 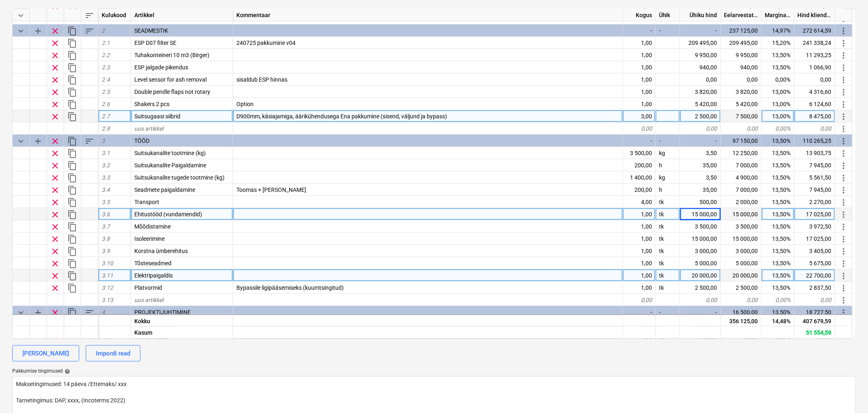 I want to click on span: Sorteeri read kategooriasiseselt, so click(x=89, y=31).